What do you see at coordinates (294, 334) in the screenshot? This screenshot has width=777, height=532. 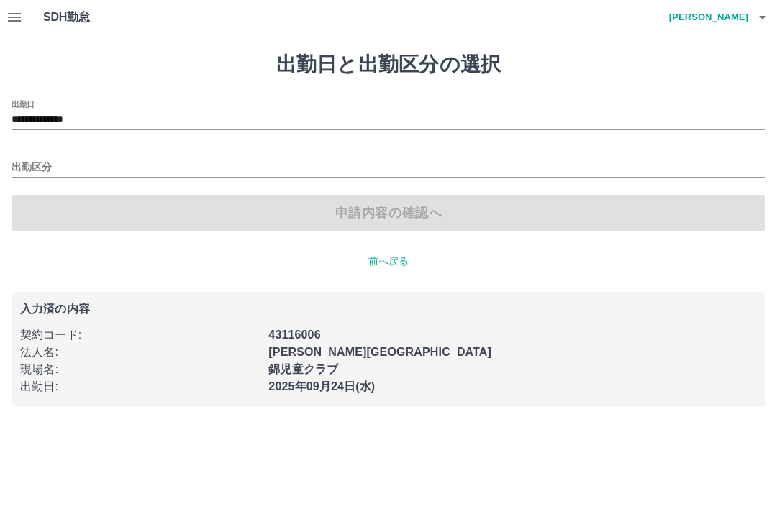 I see `b: 43116006` at bounding box center [294, 334].